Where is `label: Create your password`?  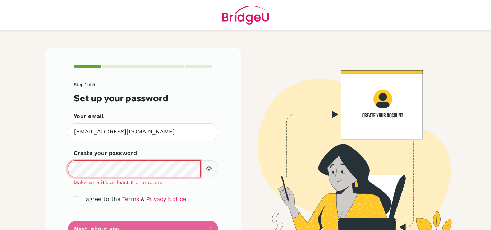
label: Create your password is located at coordinates (105, 153).